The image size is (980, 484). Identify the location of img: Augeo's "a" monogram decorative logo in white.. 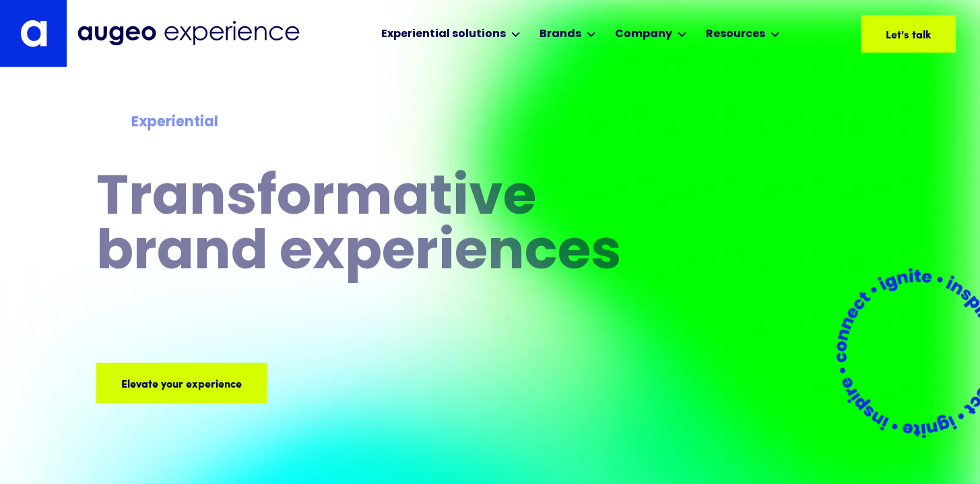
(34, 33).